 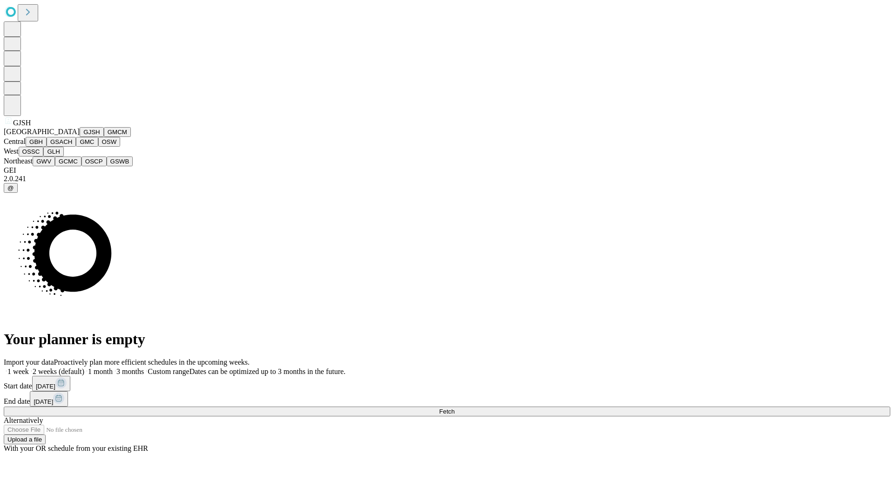 What do you see at coordinates (36, 142) in the screenshot?
I see `button: GBH` at bounding box center [36, 142].